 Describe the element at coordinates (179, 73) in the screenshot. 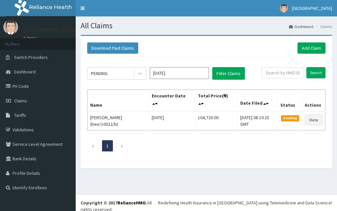

I see `input: Select Month and Year` at that location.